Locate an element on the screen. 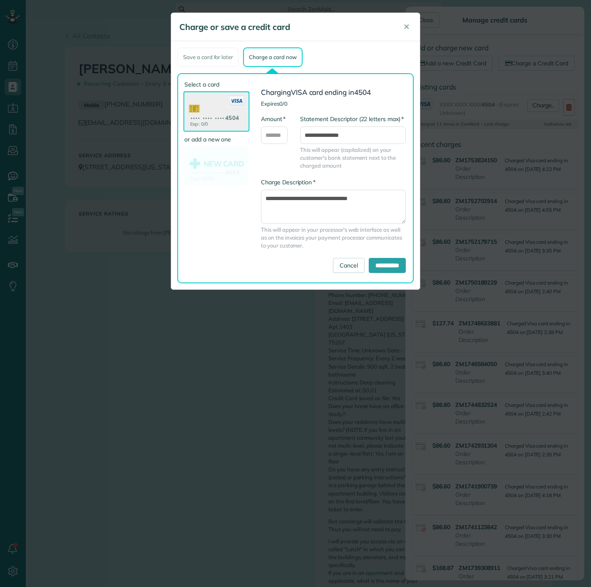 Image resolution: width=591 pixels, height=587 pixels. label: Charge Description is located at coordinates (288, 182).